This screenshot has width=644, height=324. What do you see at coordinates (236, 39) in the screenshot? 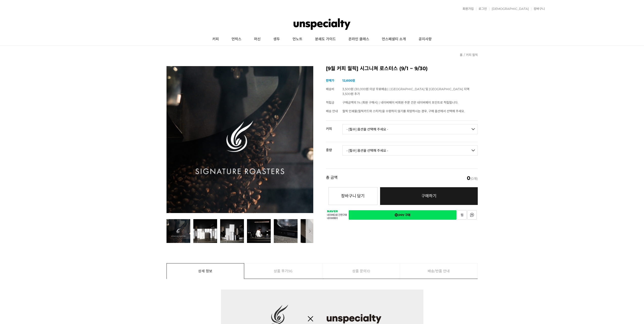
I see `a: 언럭스` at bounding box center [236, 39].